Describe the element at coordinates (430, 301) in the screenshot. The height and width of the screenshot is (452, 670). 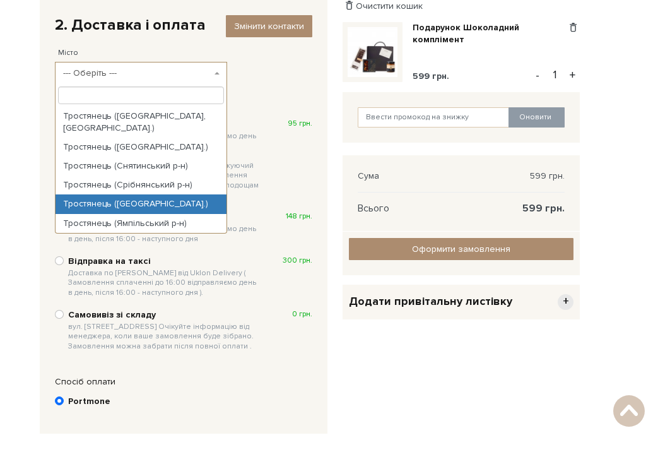
I see `span: Додати привітальну листівку` at that location.